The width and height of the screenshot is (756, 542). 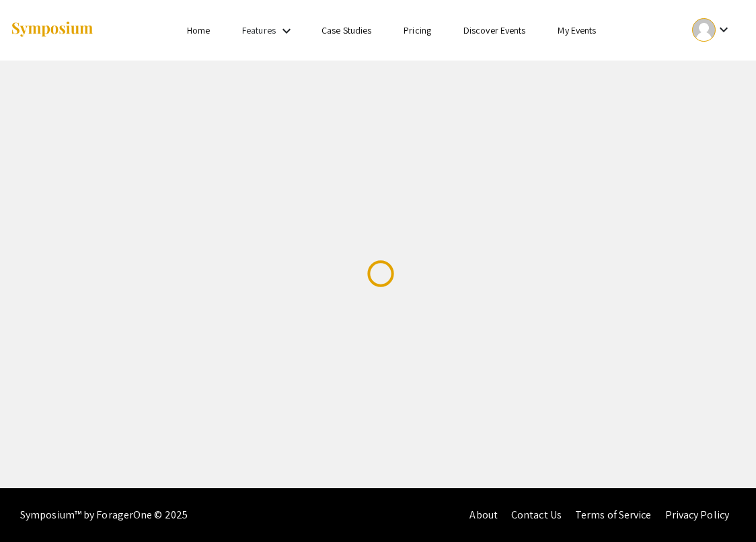 I want to click on button: Expand account dropdown, so click(x=711, y=30).